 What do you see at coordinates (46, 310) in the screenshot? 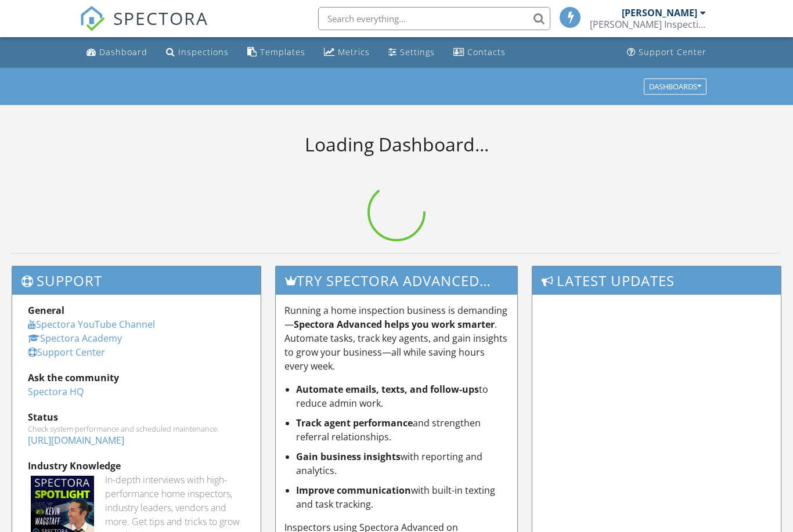
I see `strong: General` at bounding box center [46, 310].